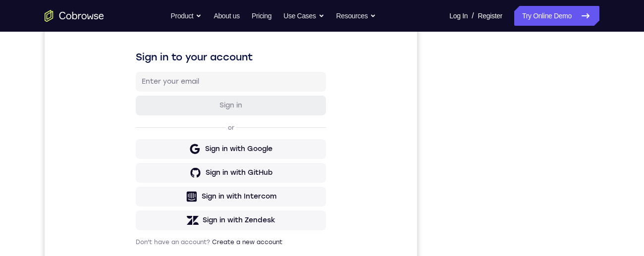 The height and width of the screenshot is (256, 644). Describe the element at coordinates (357, 16) in the screenshot. I see `button: Resources` at that location.